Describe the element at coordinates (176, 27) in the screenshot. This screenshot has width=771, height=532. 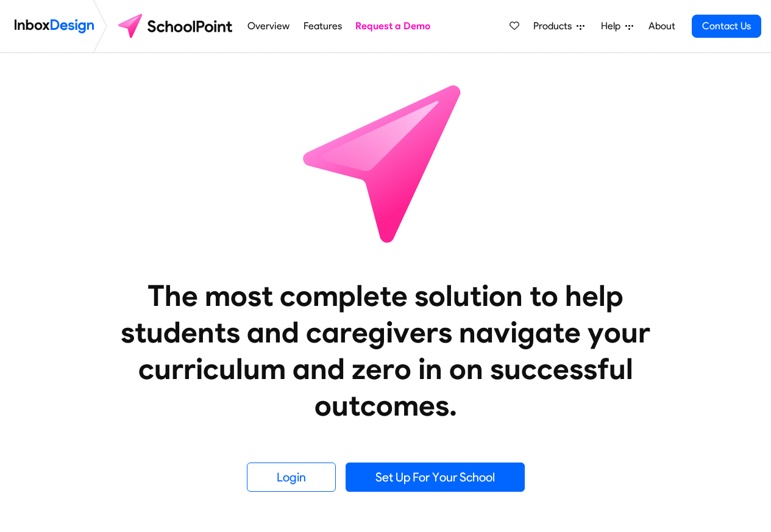
I see `img: schoolpoint logo` at that location.